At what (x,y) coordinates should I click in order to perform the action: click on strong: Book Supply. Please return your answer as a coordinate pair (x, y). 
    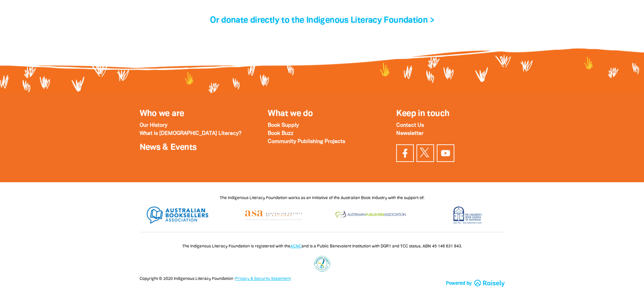
    Looking at the image, I should click on (283, 125).